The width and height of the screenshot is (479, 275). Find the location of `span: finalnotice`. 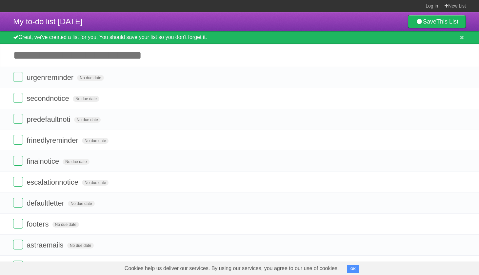

span: finalnotice is located at coordinates (44, 161).